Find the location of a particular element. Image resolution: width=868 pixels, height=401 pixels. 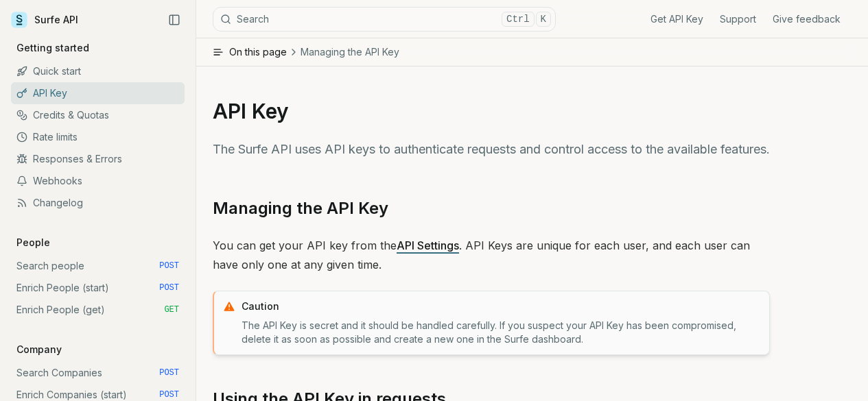

button: SearchCtrlK is located at coordinates (385, 19).